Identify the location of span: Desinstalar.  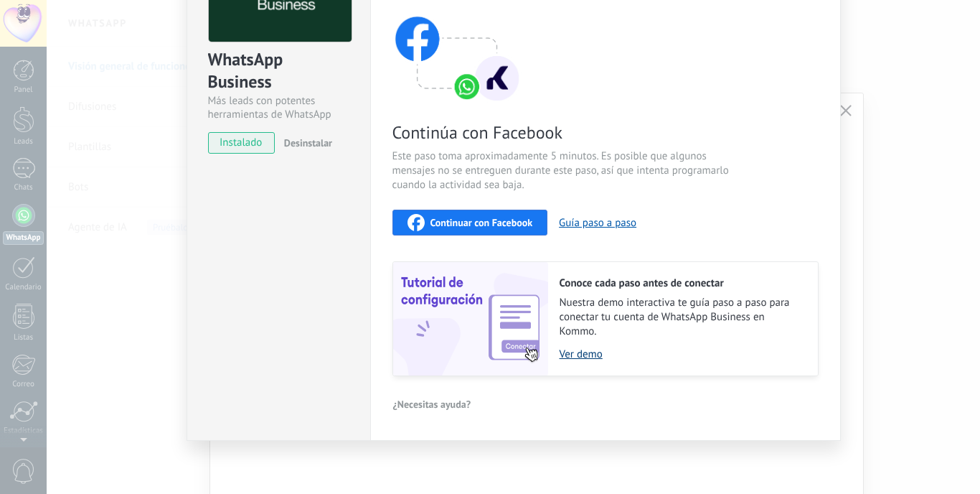
(308, 143).